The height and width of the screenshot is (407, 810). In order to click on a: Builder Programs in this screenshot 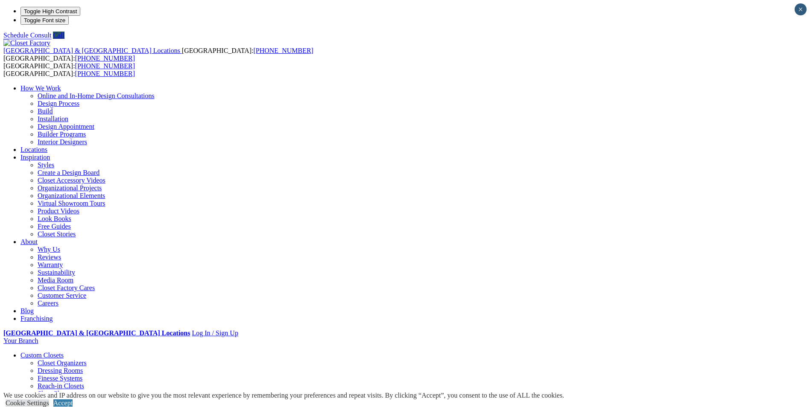, I will do `click(61, 134)`.